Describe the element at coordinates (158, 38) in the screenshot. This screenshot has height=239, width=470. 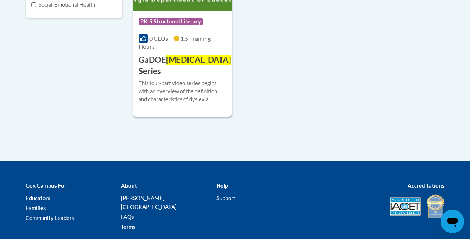
I see `span: 0 CEUs` at that location.